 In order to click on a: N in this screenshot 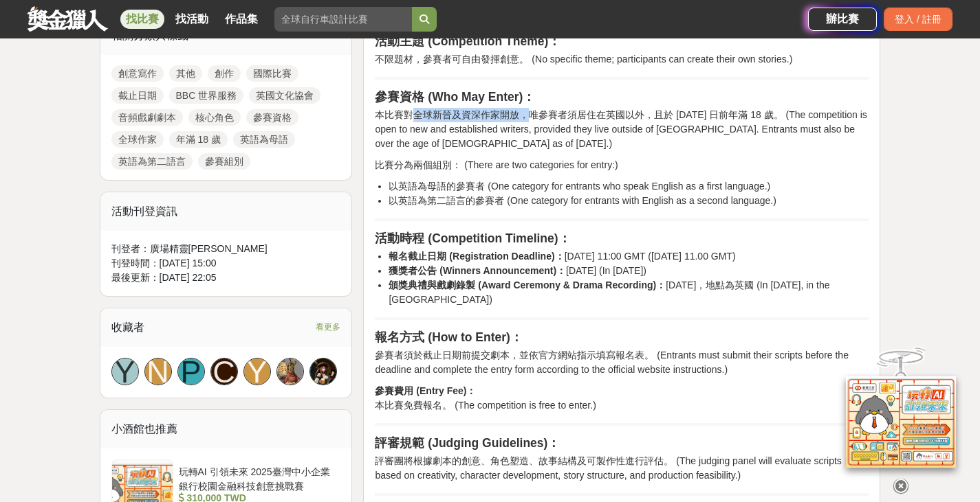, I will do `click(158, 372)`.